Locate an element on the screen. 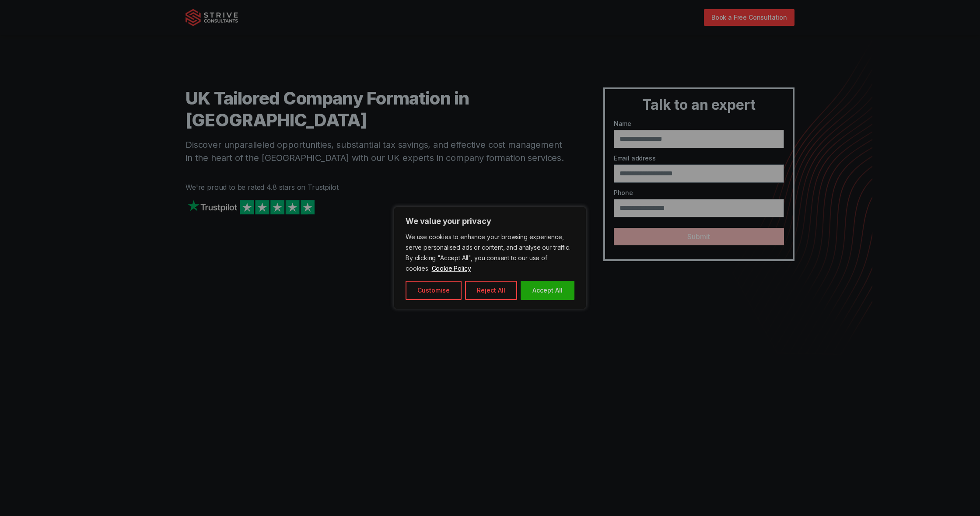 Image resolution: width=980 pixels, height=516 pixels. button: Accept All is located at coordinates (548, 290).